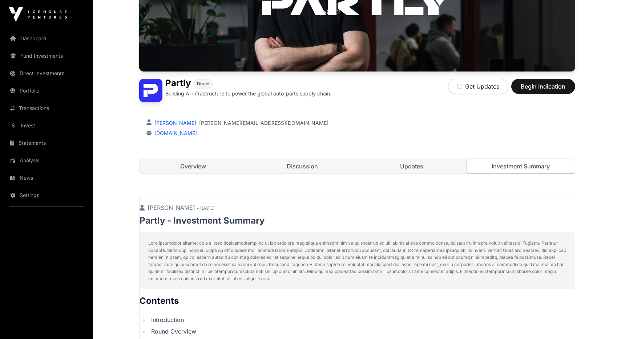 The height and width of the screenshot is (339, 621). Describe the element at coordinates (362, 320) in the screenshot. I see `li: Introduction` at that location.